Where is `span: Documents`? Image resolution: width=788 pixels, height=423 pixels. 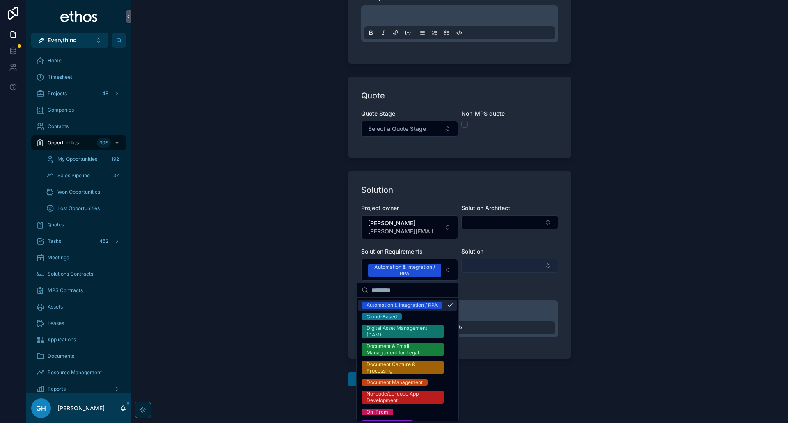
span: Documents is located at coordinates (61, 356).